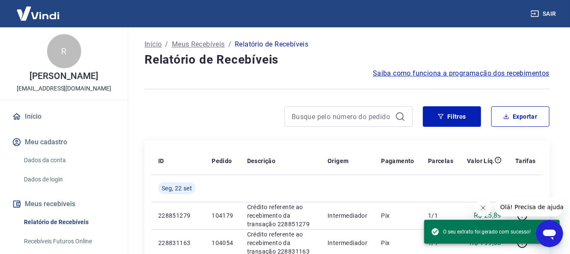  I want to click on p: Meus Recebíveis, so click(198, 44).